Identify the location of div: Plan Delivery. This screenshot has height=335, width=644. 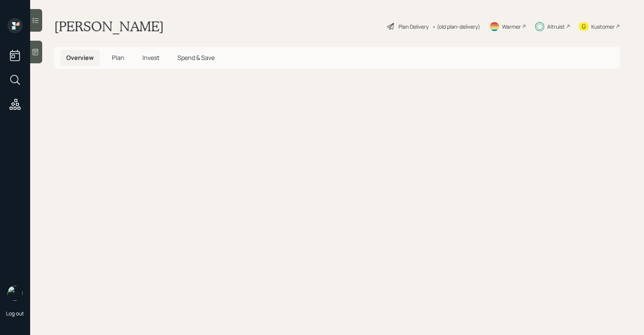
(414, 26).